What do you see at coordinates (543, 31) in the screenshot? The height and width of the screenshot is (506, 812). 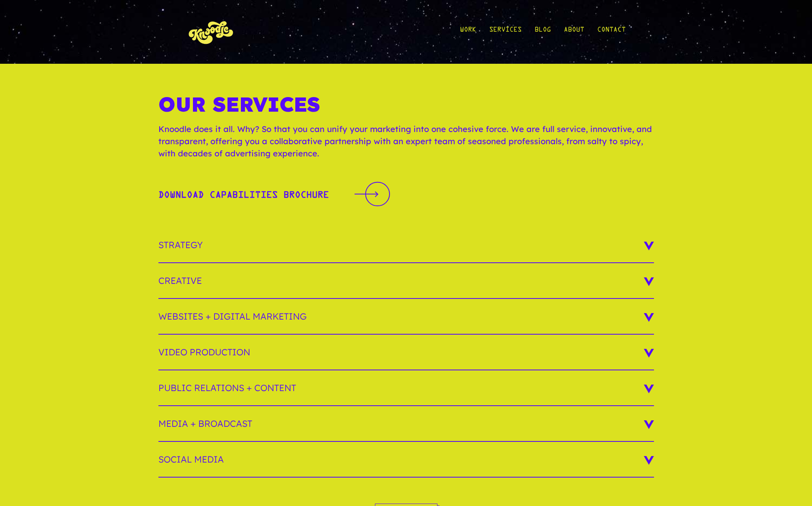 I see `a: Blog` at bounding box center [543, 31].